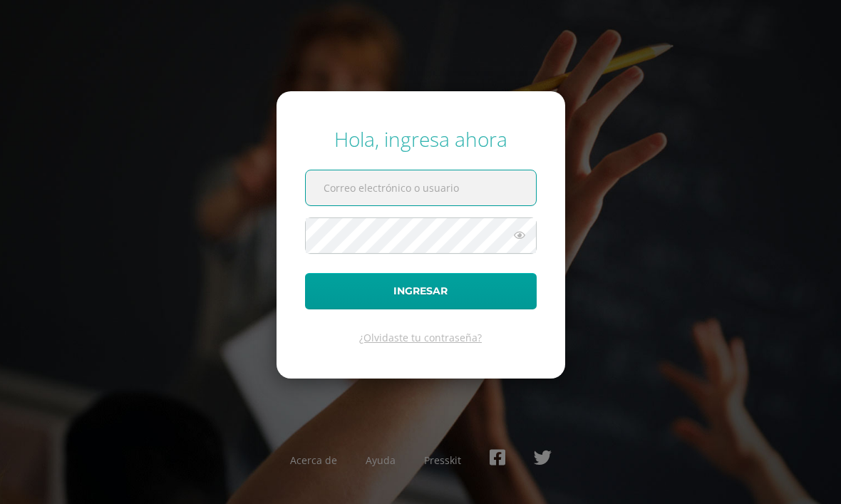 The image size is (841, 504). Describe the element at coordinates (420, 290) in the screenshot. I see `button: Ingresar` at that location.